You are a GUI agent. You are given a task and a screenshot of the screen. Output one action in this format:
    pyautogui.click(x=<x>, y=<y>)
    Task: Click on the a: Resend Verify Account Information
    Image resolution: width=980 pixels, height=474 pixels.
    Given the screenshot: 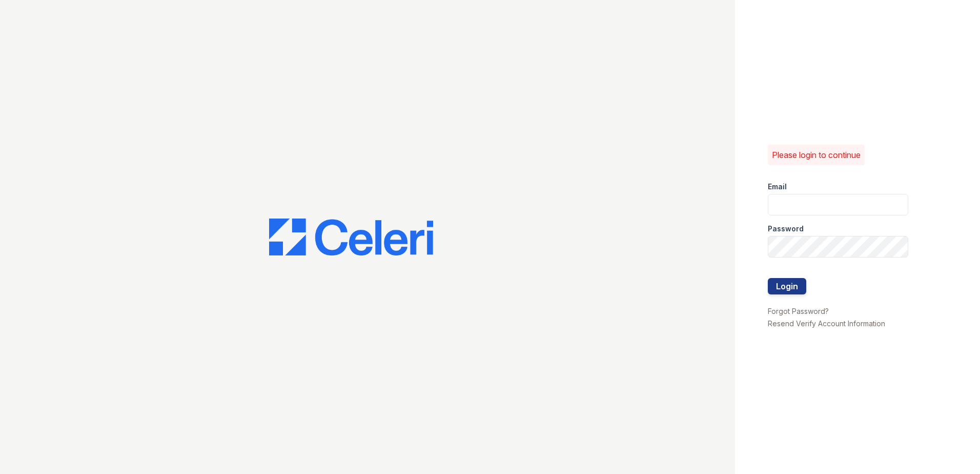 What is the action you would take?
    pyautogui.click(x=826, y=323)
    